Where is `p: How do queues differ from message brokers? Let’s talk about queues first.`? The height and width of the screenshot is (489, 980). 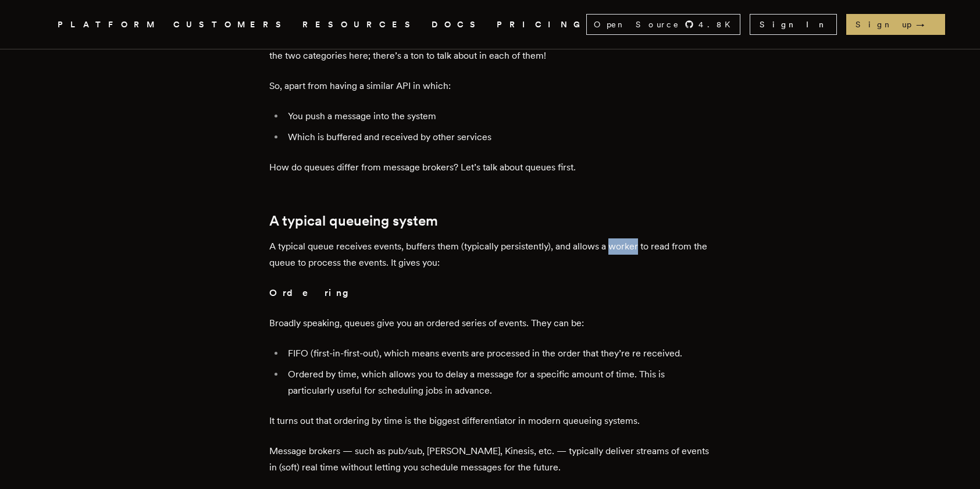 p: How do queues differ from message brokers? Let’s talk about queues first. is located at coordinates (490, 168).